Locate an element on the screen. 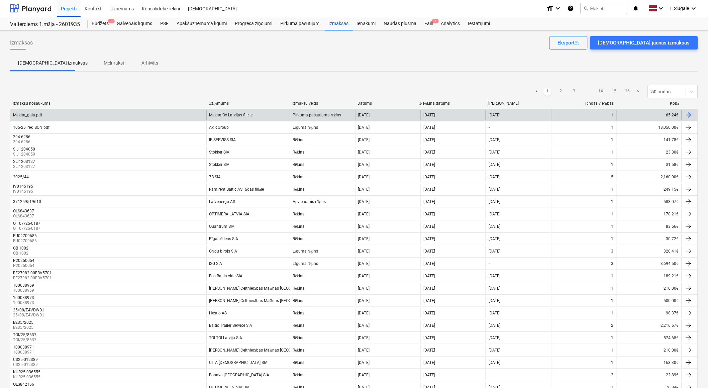  div: Ienākumi is located at coordinates (366, 24).